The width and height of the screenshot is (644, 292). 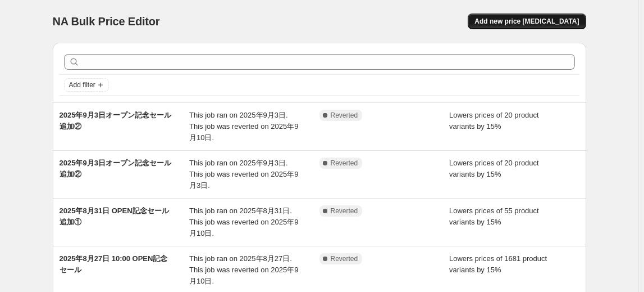 I want to click on span: Lowers prices of 1681 product variants by 15%, so click(x=498, y=263).